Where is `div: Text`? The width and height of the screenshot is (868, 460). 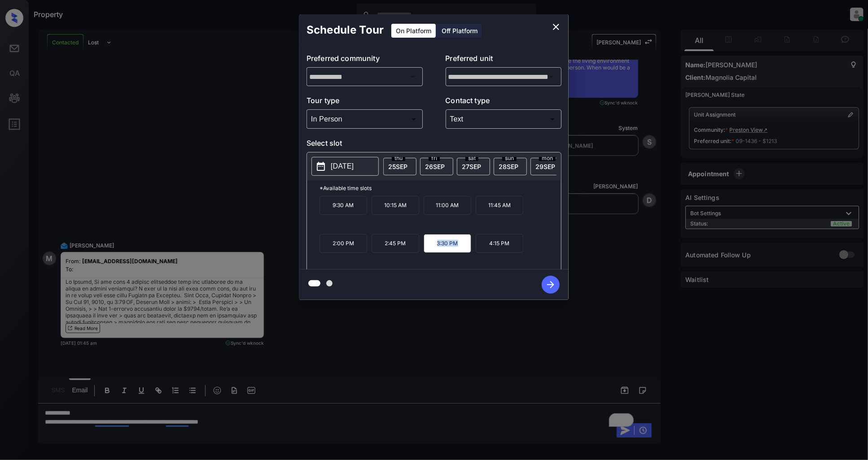 div: Text is located at coordinates (503, 118).